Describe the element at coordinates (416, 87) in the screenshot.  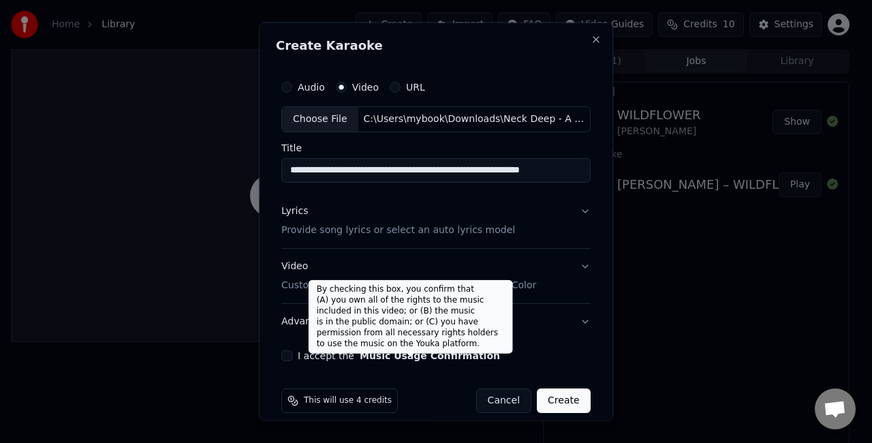
I see `label: URL` at that location.